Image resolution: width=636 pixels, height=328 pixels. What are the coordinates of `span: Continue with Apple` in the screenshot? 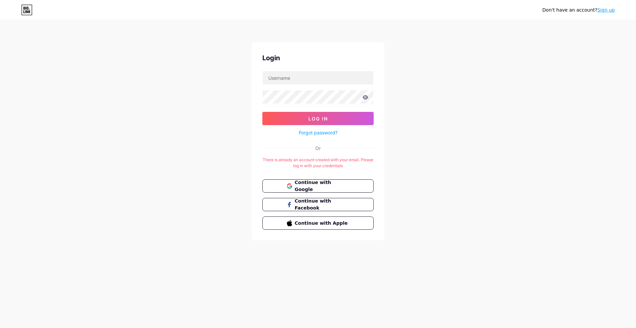 It's located at (322, 223).